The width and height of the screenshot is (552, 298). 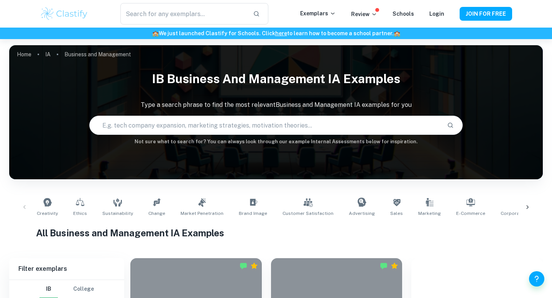 I want to click on span: Brand Image, so click(x=253, y=214).